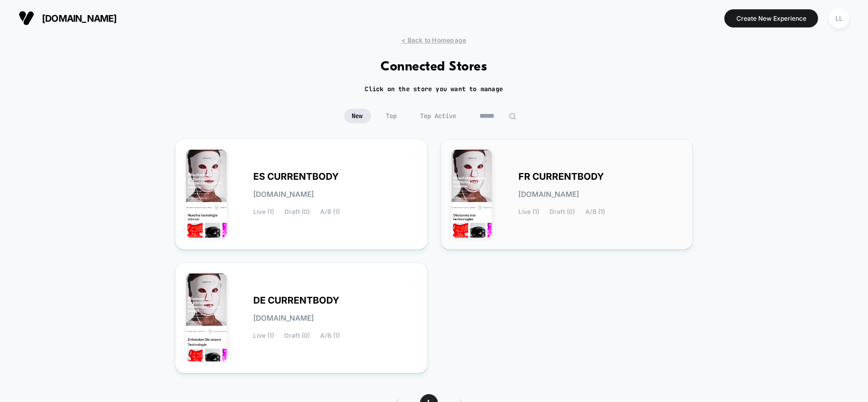 The height and width of the screenshot is (402, 868). Describe the element at coordinates (296, 176) in the screenshot. I see `span: ES CURRENTBODY` at that location.